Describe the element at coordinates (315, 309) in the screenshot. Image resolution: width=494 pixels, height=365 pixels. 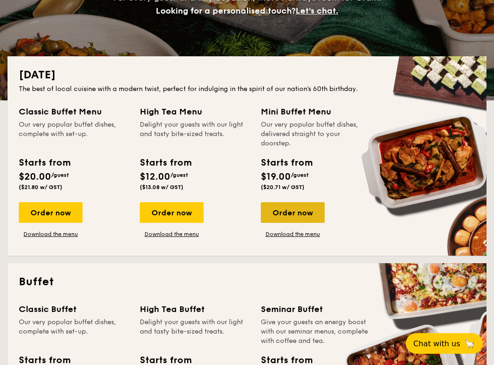
I see `div: Seminar Buffet` at that location.